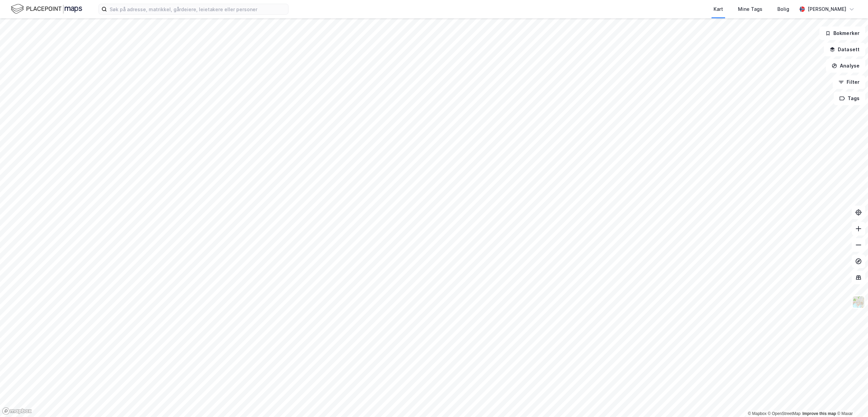 The height and width of the screenshot is (417, 868). What do you see at coordinates (845, 66) in the screenshot?
I see `button: Analyse` at bounding box center [845, 66].